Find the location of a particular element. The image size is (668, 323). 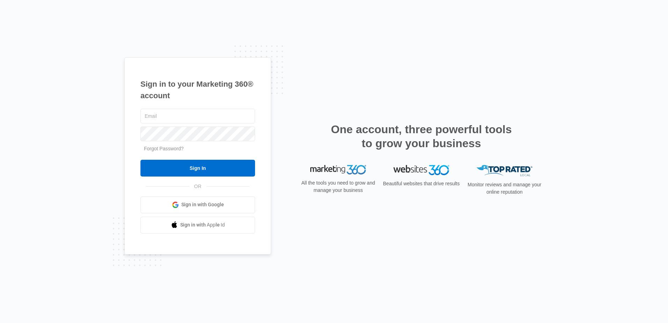

span: Sign in with Google is located at coordinates (203, 204).